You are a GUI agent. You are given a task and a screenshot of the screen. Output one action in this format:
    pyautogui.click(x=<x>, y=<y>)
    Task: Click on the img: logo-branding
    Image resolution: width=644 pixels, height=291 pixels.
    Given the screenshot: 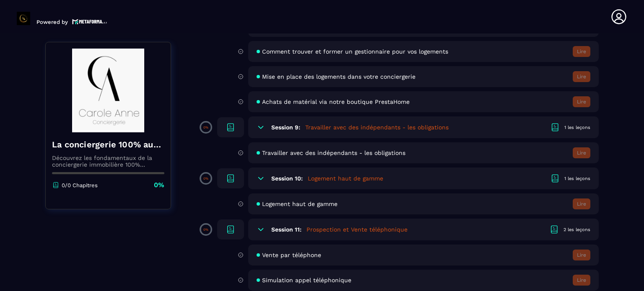 What is the action you would take?
    pyautogui.click(x=24, y=18)
    